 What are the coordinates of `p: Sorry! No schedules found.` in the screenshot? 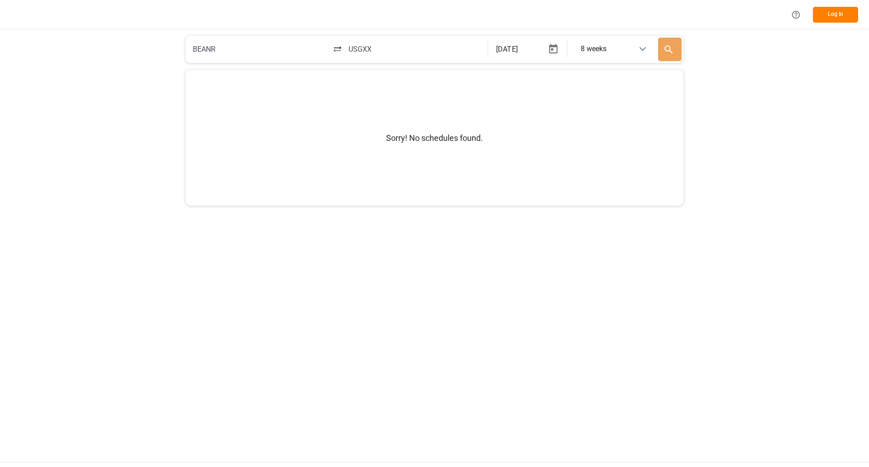 It's located at (435, 138).